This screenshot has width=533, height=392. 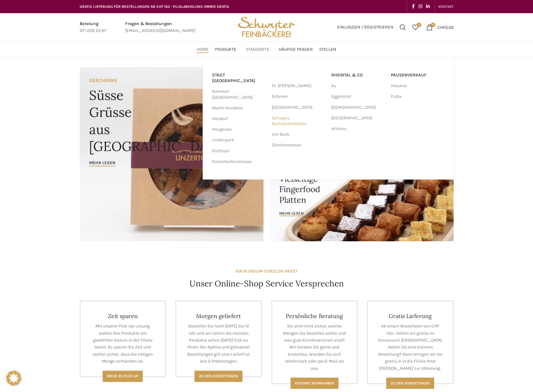 What do you see at coordinates (296, 50) in the screenshot?
I see `span: Häufige Fragen` at bounding box center [296, 50].